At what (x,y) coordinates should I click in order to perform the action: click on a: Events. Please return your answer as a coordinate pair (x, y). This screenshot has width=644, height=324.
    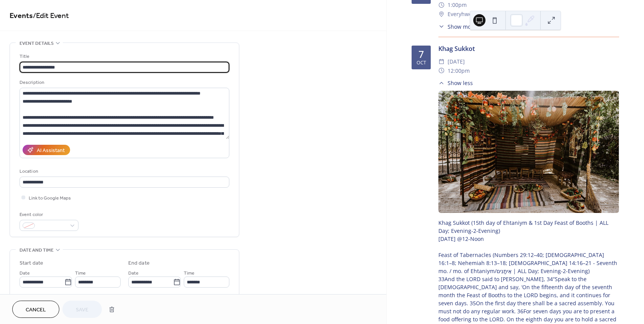
    Looking at the image, I should click on (21, 16).